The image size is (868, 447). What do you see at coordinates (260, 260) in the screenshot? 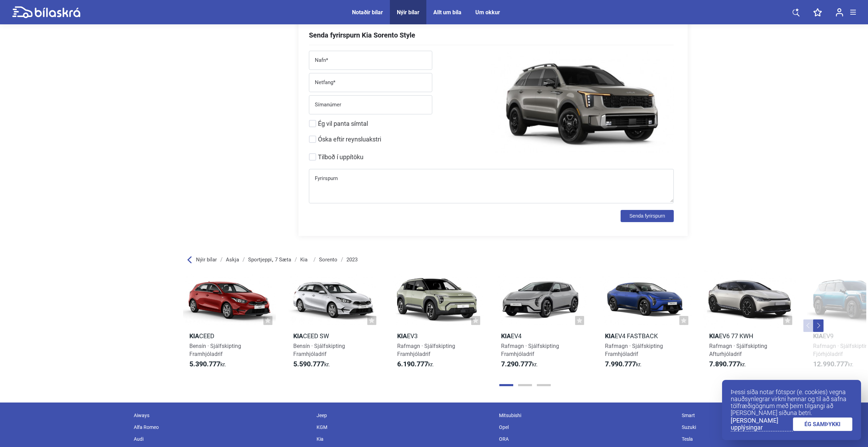
I see `a: Sportjeppi` at bounding box center [260, 260].